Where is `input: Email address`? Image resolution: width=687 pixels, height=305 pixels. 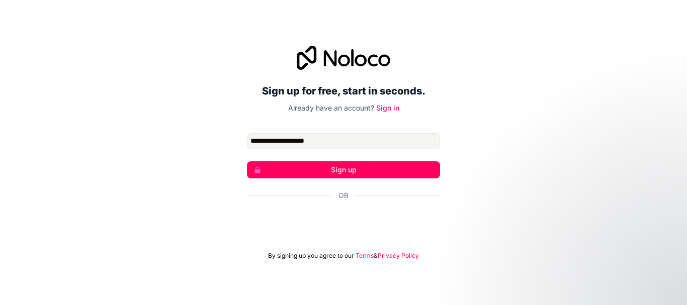 input: Email address is located at coordinates (343, 141).